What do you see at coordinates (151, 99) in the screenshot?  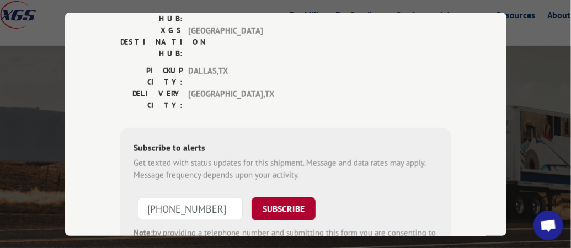 I see `label: DELIVERY CITY:` at bounding box center [151, 99].